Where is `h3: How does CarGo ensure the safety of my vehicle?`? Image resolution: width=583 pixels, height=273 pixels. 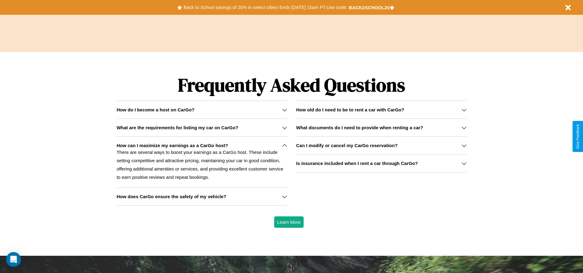
h3: How does CarGo ensure the safety of my vehicle? is located at coordinates (171, 196).